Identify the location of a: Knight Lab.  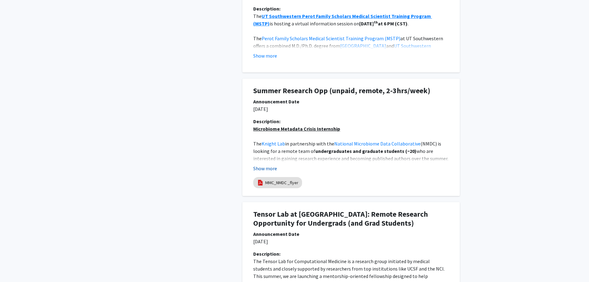
(273, 144).